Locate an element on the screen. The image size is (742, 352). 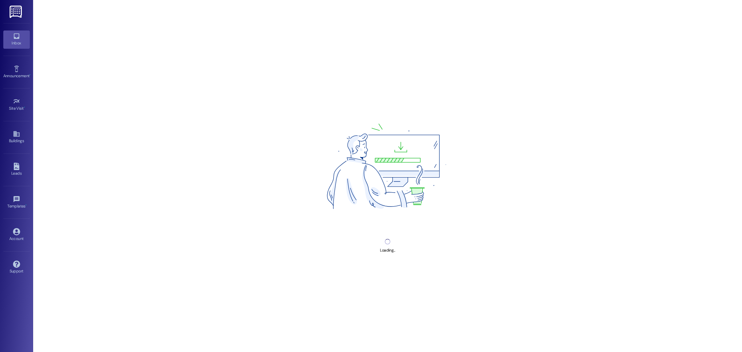
a: Site Visit • is located at coordinates (17, 105).